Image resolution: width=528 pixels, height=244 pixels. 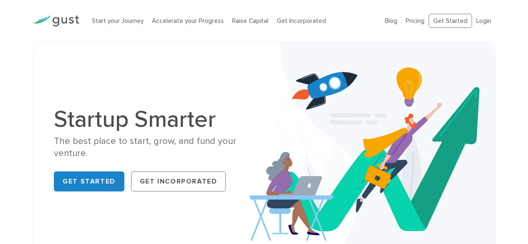 I want to click on div: The best place to start, grow, and fund your venture., so click(x=156, y=147).